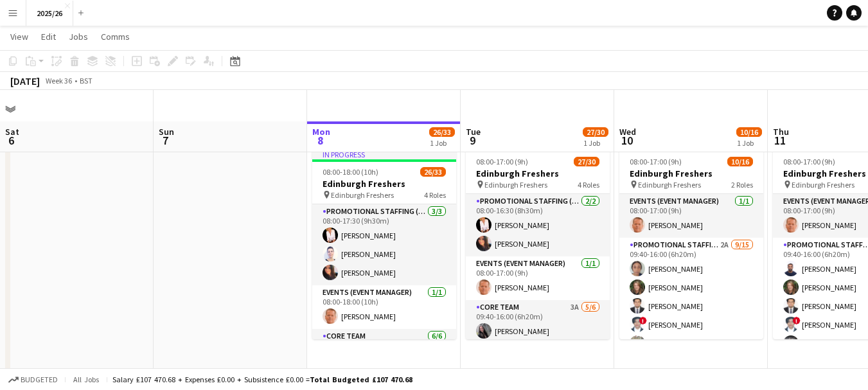 The height and width of the screenshot is (390, 868). What do you see at coordinates (627, 140) in the screenshot?
I see `span: 10` at bounding box center [627, 140].